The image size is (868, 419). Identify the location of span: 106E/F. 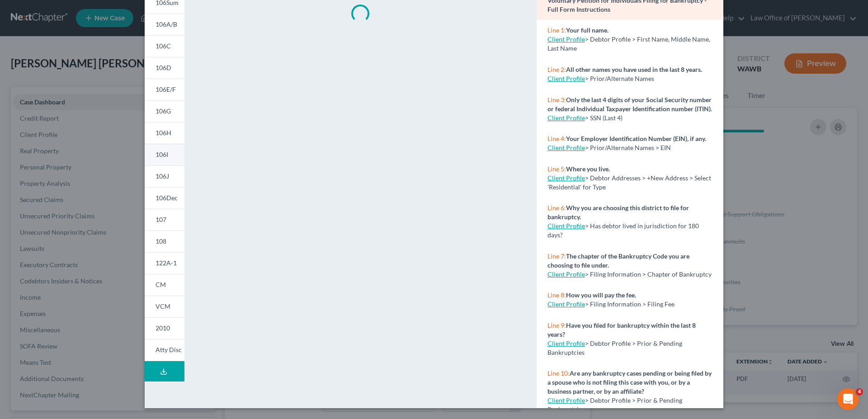
(166, 89).